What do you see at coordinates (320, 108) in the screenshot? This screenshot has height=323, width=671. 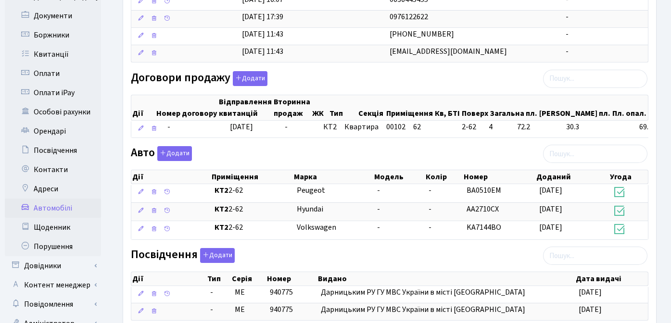 I see `th: ЖК` at bounding box center [320, 108].